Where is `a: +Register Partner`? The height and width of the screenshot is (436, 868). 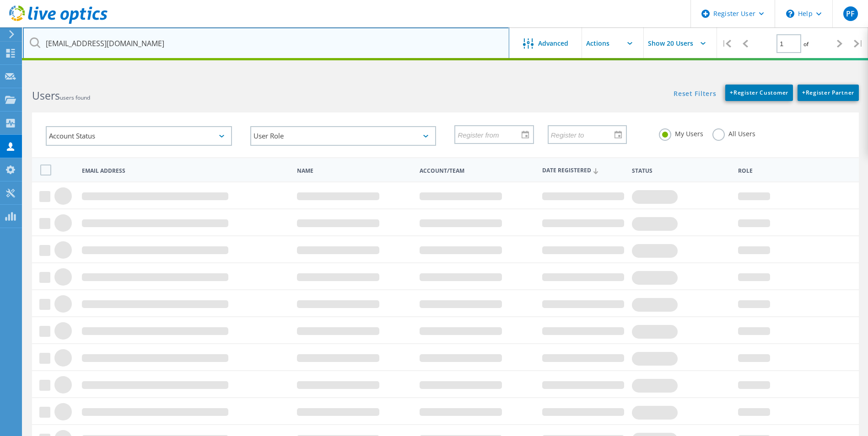 a: +Register Partner is located at coordinates (828, 93).